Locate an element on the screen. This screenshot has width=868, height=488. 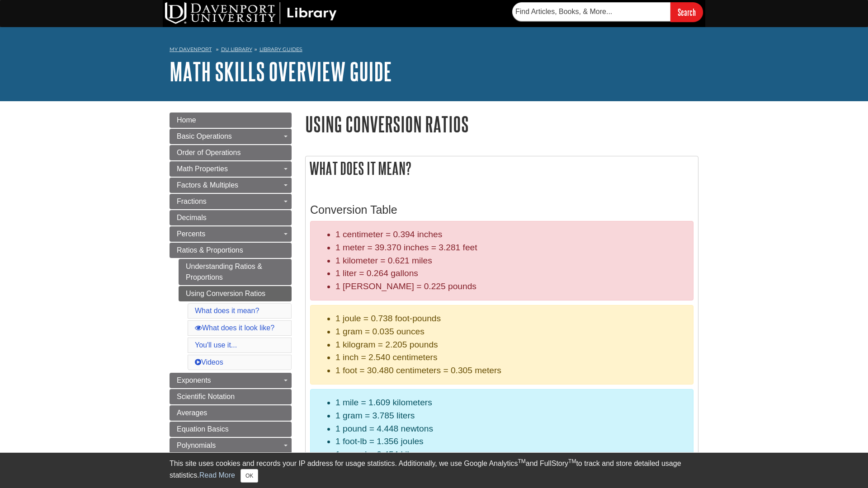
a: Equation Basics is located at coordinates (230, 429).